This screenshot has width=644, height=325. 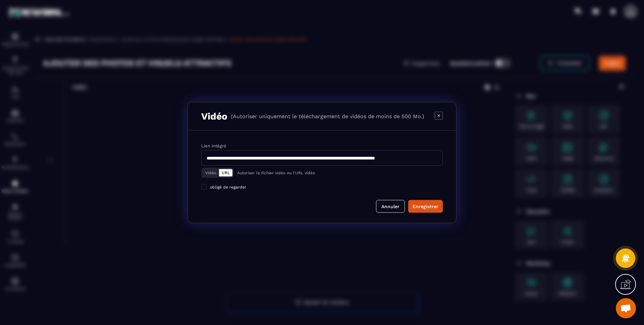 I want to click on p: (Autoriser uniquement le téléchargement de vidéos de moins de 500 Mo.), so click(x=327, y=116).